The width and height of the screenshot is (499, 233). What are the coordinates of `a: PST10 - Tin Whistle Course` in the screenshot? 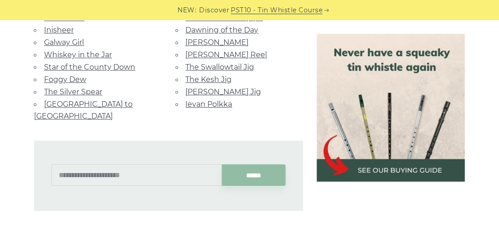 It's located at (277, 10).